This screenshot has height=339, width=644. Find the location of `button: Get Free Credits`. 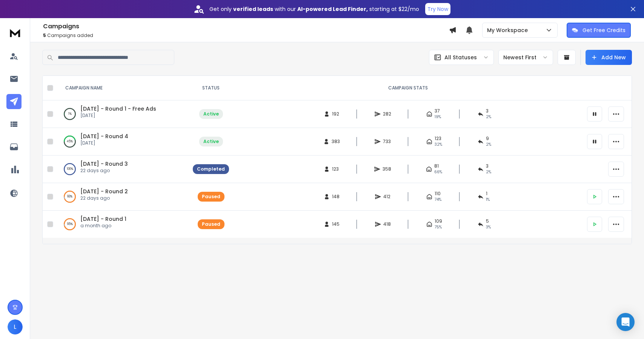

button: Get Free Credits is located at coordinates (598, 30).